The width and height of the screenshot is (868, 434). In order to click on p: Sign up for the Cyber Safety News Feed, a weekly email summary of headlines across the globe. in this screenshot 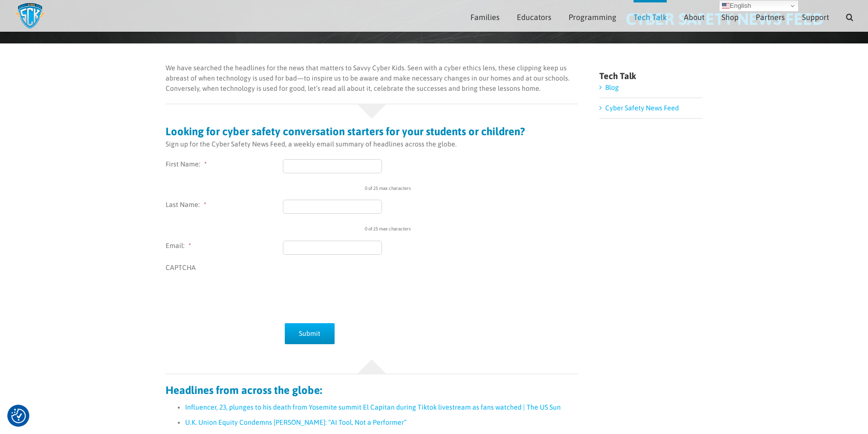, I will do `click(372, 144)`.